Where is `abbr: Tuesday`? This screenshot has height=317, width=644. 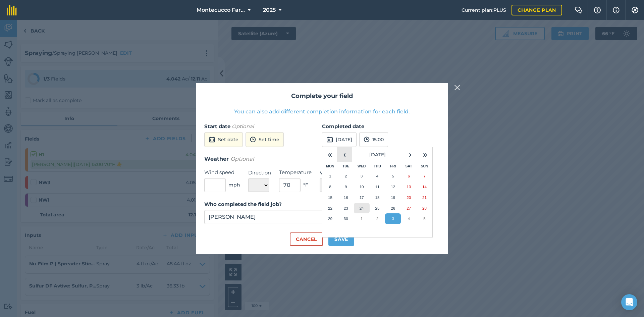 abbr: Tuesday is located at coordinates (346, 166).